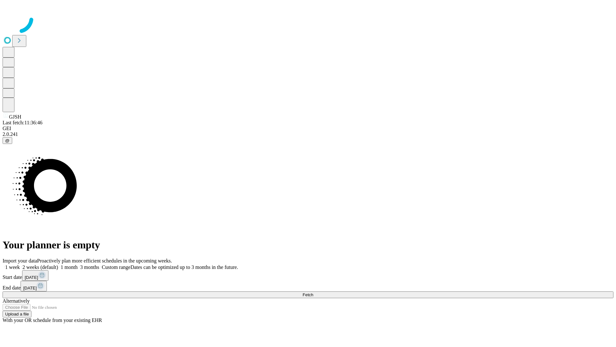  I want to click on span: Last fetch: 11:36:46, so click(22, 122).